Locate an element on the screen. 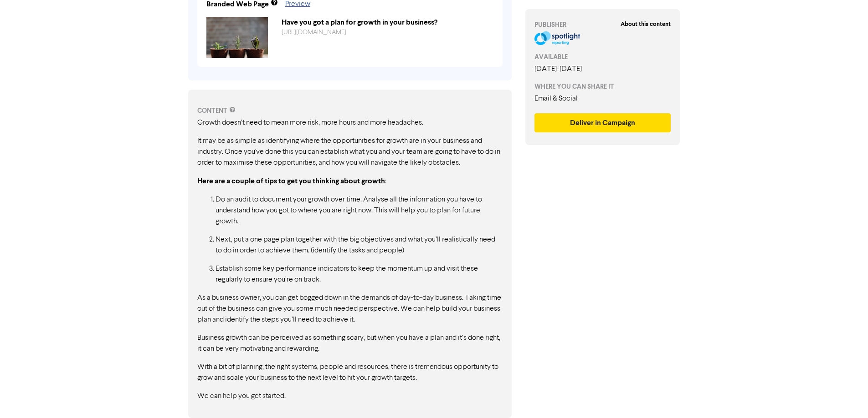 This screenshot has width=868, height=418. div: Email & Social is located at coordinates (603, 99).